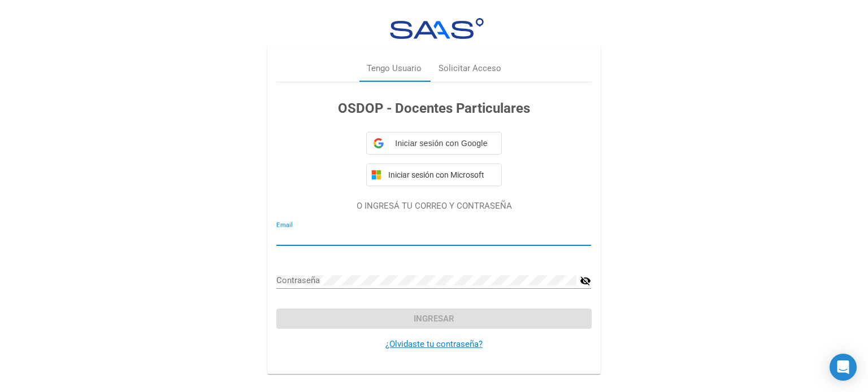  Describe the element at coordinates (434, 344) in the screenshot. I see `a: ¿Olvidaste tu contraseña?` at that location.